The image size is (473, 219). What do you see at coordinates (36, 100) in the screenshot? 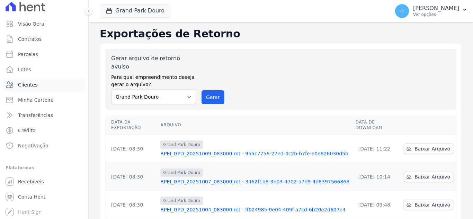
I see `span: Minha Carteira` at bounding box center [36, 100].